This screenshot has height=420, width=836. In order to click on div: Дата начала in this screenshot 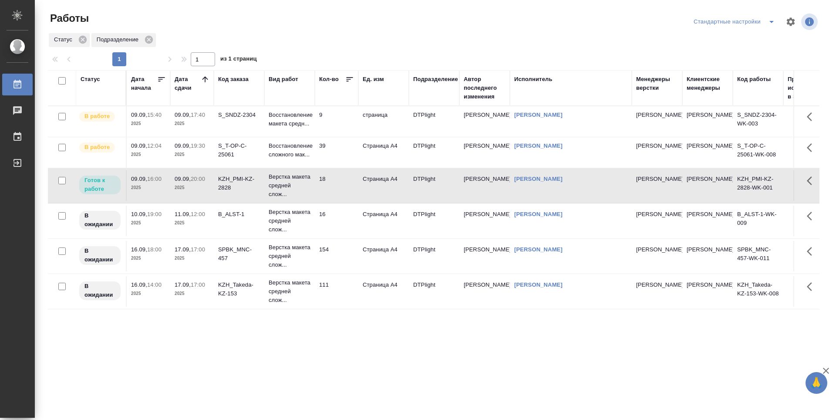, I will do `click(144, 84)`.